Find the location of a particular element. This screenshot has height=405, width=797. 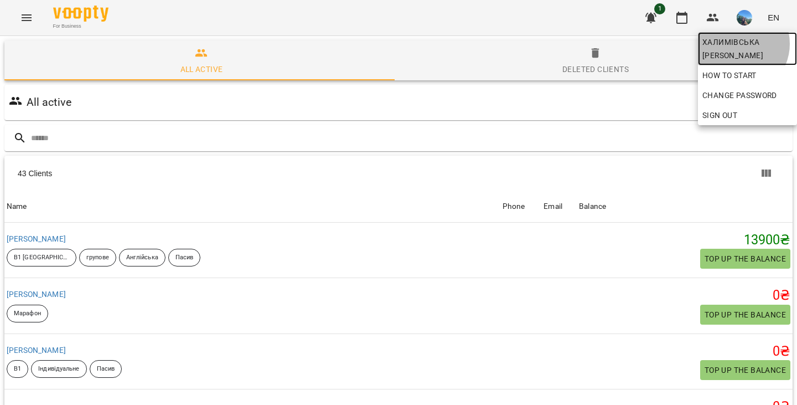

button: Sign Out is located at coordinates (747, 115).